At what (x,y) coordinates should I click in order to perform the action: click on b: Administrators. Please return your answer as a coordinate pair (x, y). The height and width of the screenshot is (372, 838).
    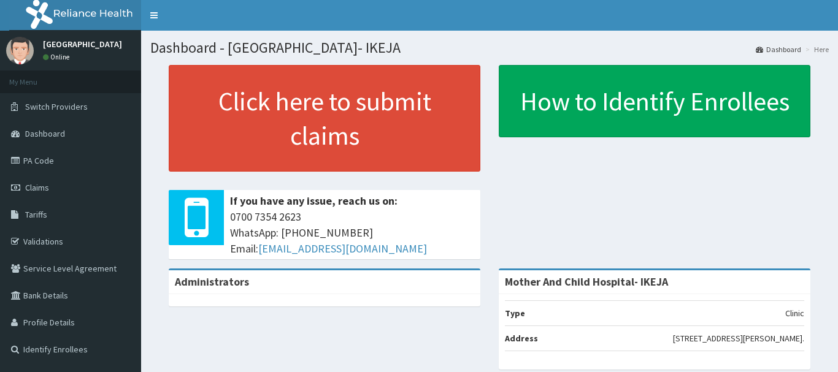
    Looking at the image, I should click on (212, 281).